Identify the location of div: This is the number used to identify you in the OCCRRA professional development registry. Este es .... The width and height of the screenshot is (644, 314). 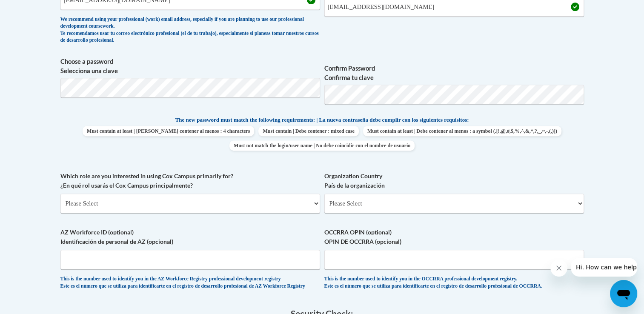
(454, 283).